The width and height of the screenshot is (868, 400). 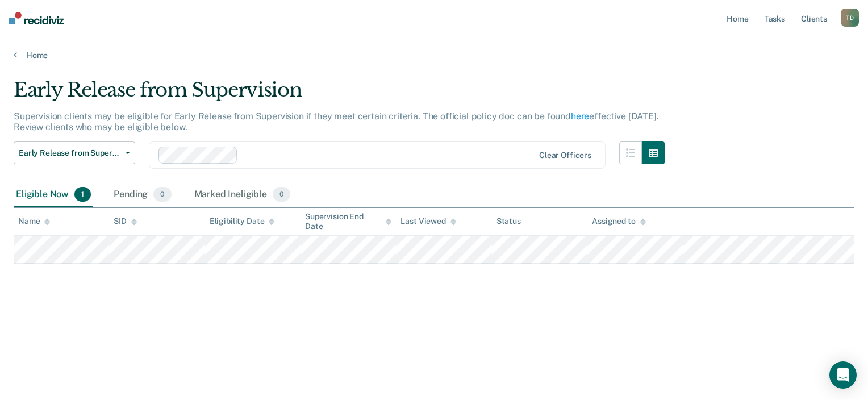 I want to click on div: T D, so click(x=850, y=18).